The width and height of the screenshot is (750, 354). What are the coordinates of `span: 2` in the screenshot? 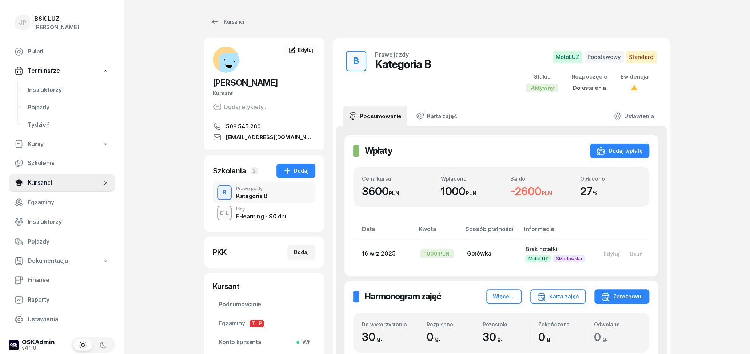 It's located at (254, 171).